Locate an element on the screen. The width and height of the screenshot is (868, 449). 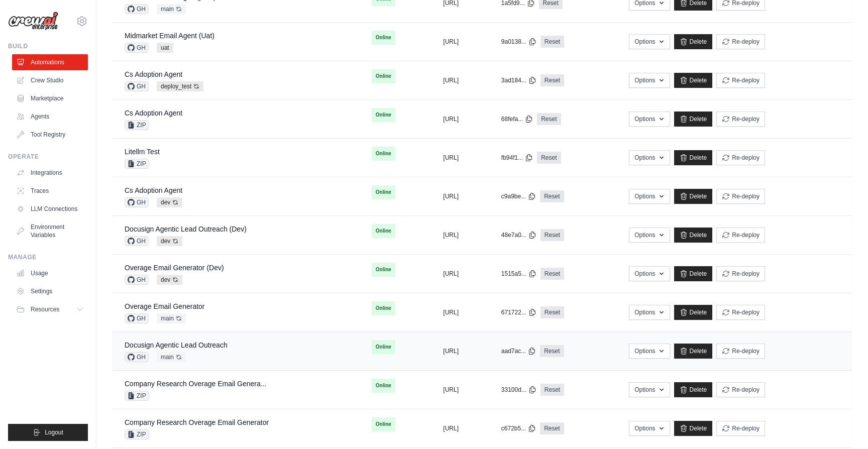
a: Litellm Test is located at coordinates (143, 152).